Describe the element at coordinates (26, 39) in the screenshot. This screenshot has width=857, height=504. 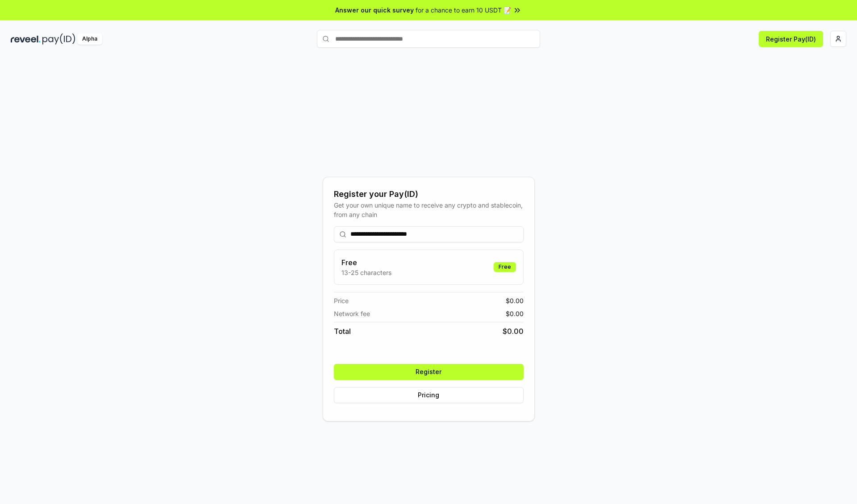
I see `img: reveel_dark` at that location.